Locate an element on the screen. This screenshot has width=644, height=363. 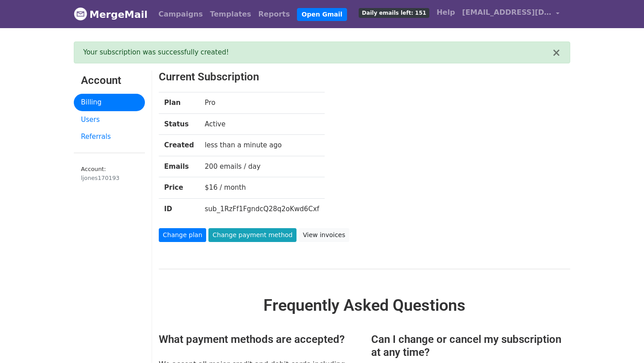
a: Change plan is located at coordinates (183, 235).